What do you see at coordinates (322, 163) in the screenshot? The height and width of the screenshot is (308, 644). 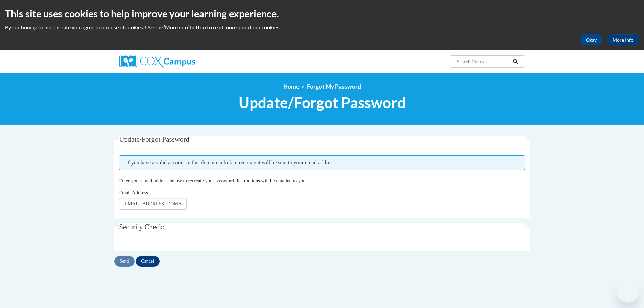 I see `span: If you have a valid account in this domain, a link to recreate it will be sent to your email addr...` at bounding box center [322, 163].